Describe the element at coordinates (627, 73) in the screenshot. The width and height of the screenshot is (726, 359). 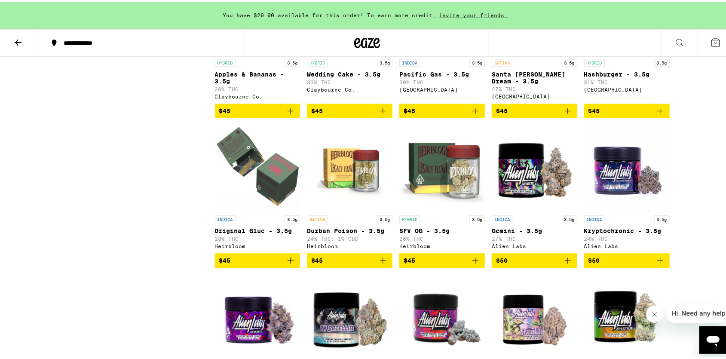
I see `p: Hashburger - 3.5g` at that location.